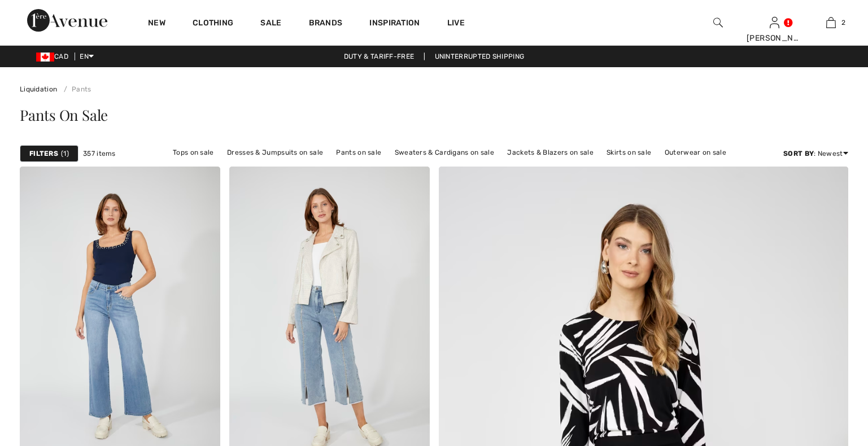 The height and width of the screenshot is (446, 868). Describe the element at coordinates (718, 23) in the screenshot. I see `img: search the website` at that location.